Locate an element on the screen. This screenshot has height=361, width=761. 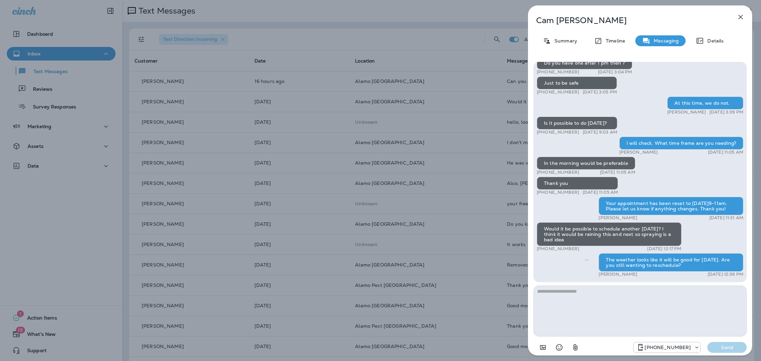
div: Do you have one after 1 pm then ? is located at coordinates (584, 63).